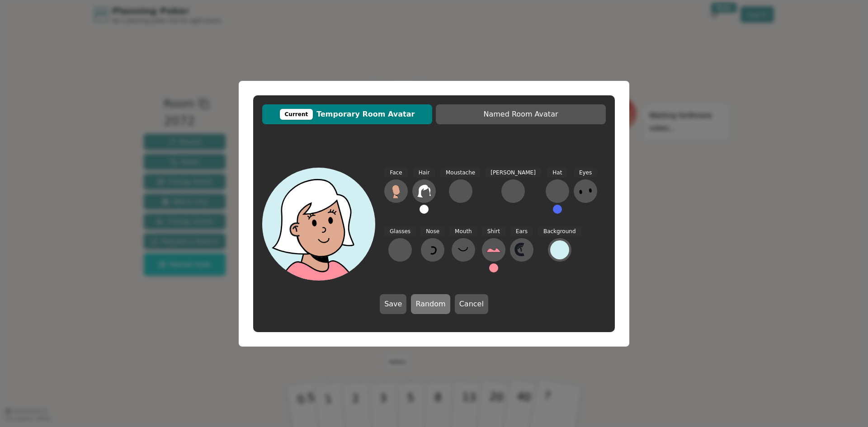  What do you see at coordinates (520, 115) in the screenshot?
I see `span: Named Room Avatar` at bounding box center [520, 115].